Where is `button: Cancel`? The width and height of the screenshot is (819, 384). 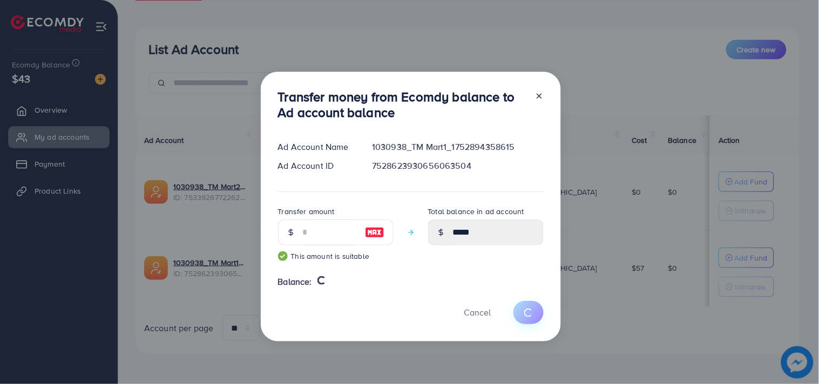
button: Cancel is located at coordinates (478, 313).